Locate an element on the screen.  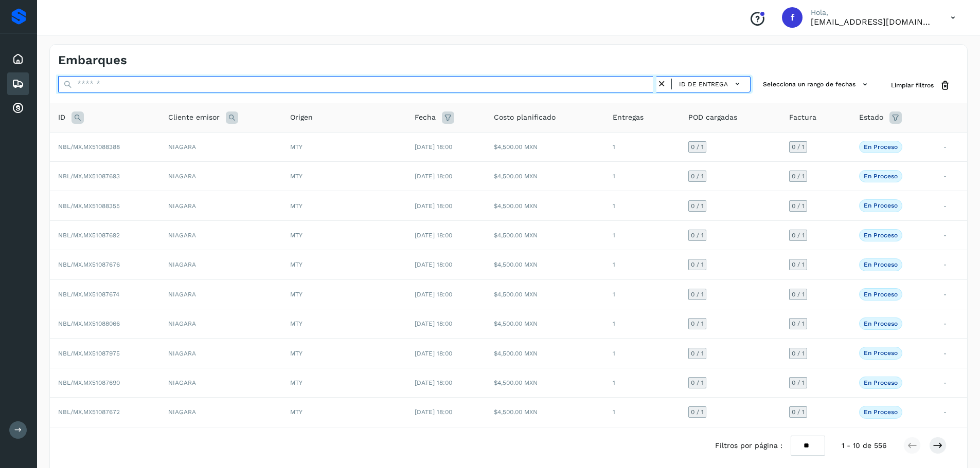
div: Inicio is located at coordinates (18, 59).